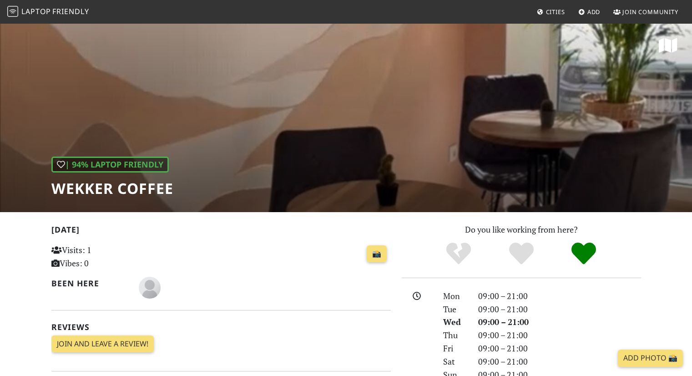 The height and width of the screenshot is (376, 692). Describe the element at coordinates (71, 11) in the screenshot. I see `span: Friendly` at that location.